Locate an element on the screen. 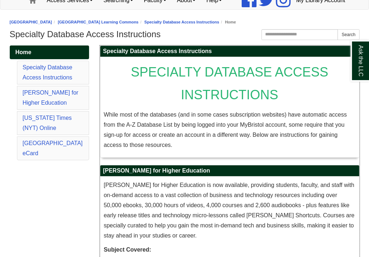  a: Home is located at coordinates (49, 52).